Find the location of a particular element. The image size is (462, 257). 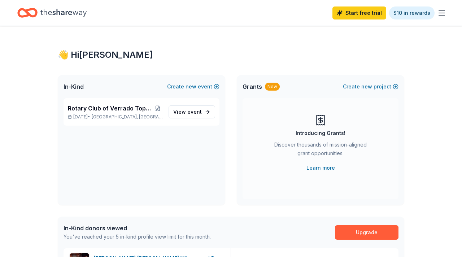

span: event is located at coordinates (195, 112).